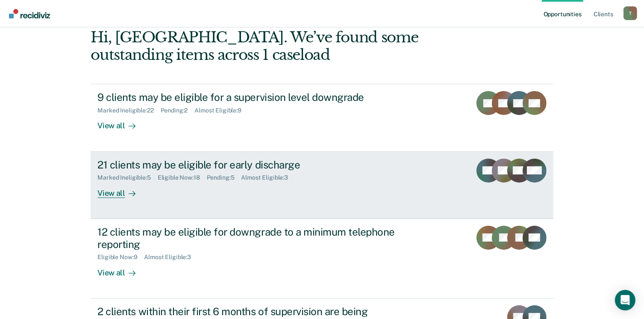 The image size is (644, 319). Describe the element at coordinates (247, 238) in the screenshot. I see `div: 12 clients may be eligible for downgrade to a minimum telephone reporting` at that location.